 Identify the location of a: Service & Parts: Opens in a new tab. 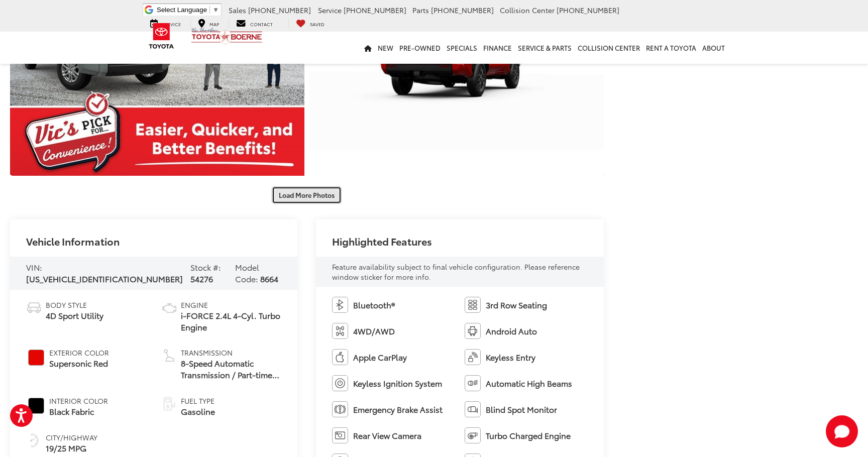
(545, 48).